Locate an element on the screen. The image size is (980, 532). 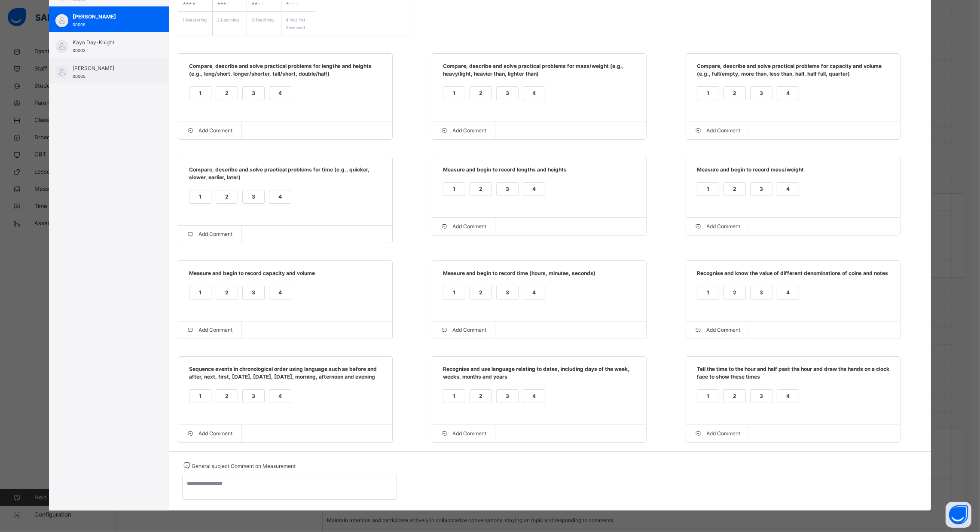
span: Compare, describe and solve practical problems for lengths and heights (e.g., long/short, longer/... is located at coordinates (285, 73).